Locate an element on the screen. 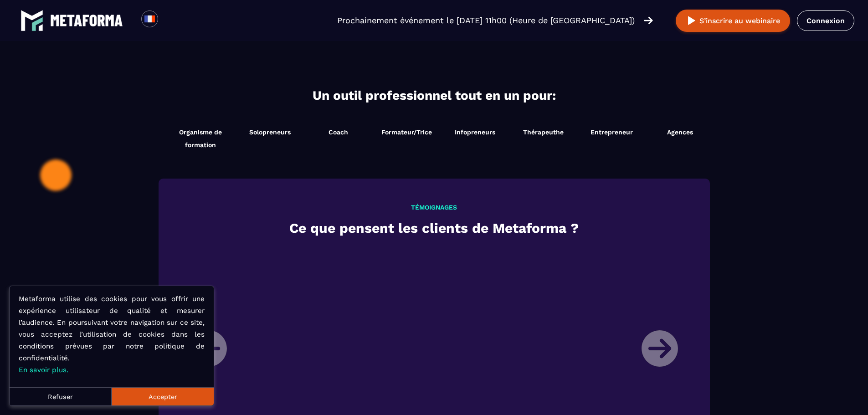 This screenshot has height=415, width=868. img: arrow-right is located at coordinates (648, 20).